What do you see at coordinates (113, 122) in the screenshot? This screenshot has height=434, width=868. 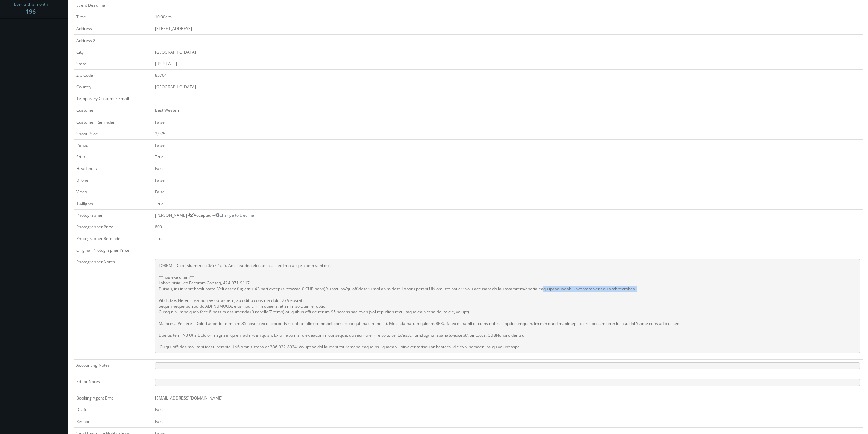 I see `td: Customer Reminder` at bounding box center [113, 122].